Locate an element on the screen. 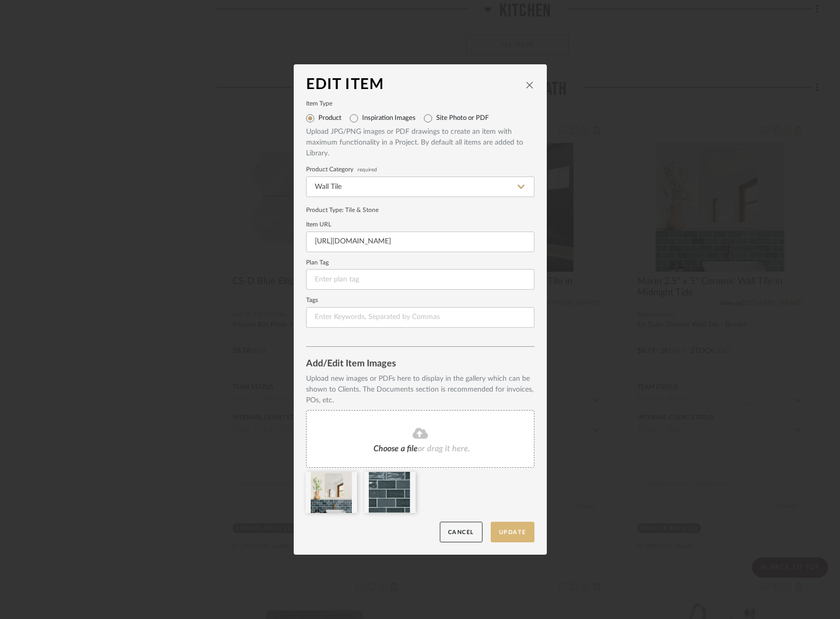 This screenshot has width=840, height=619. span: : Tile & Stone is located at coordinates (360, 210).